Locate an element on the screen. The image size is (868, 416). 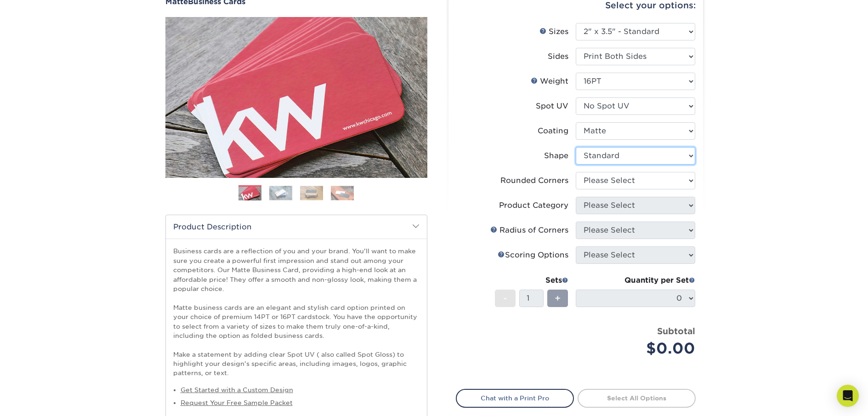
div: Weight is located at coordinates (550, 82).